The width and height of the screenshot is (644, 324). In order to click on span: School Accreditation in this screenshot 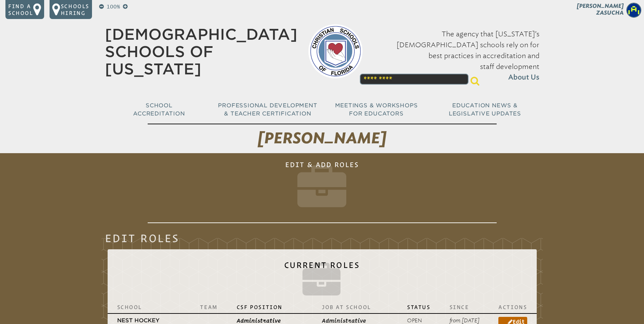, I will do `click(159, 110)`.